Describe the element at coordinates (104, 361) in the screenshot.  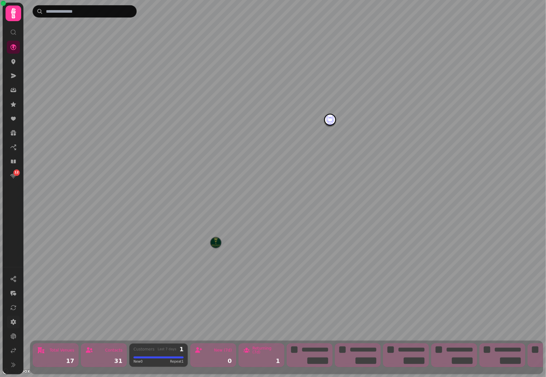
I see `div: 31` at that location.